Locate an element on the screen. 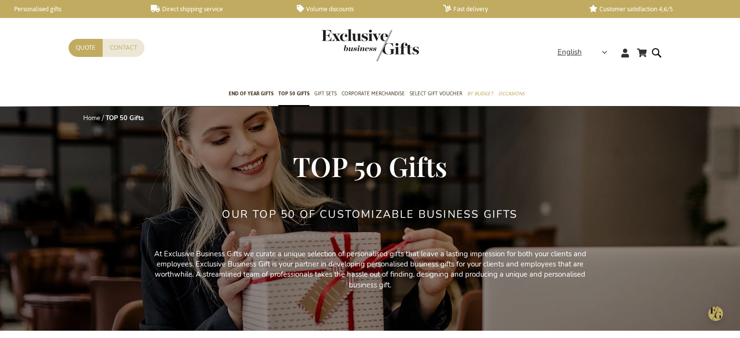 This screenshot has height=338, width=740. span: By Budget is located at coordinates (480, 93).